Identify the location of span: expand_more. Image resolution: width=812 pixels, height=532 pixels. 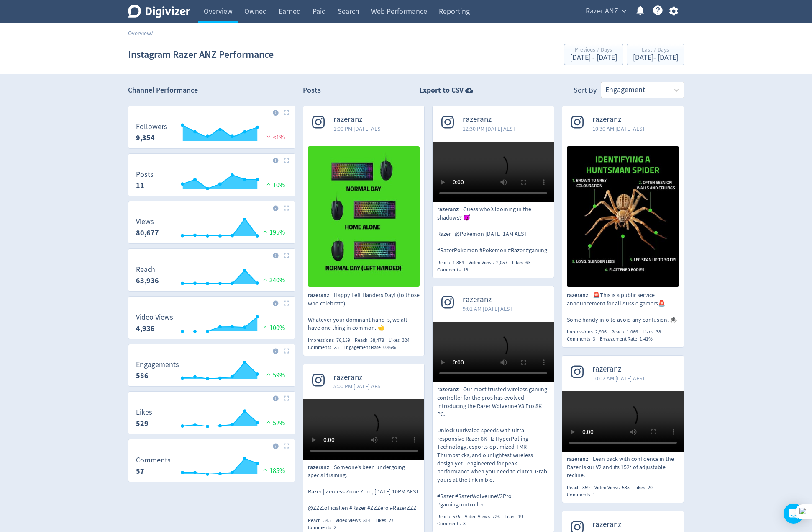
(624, 11).